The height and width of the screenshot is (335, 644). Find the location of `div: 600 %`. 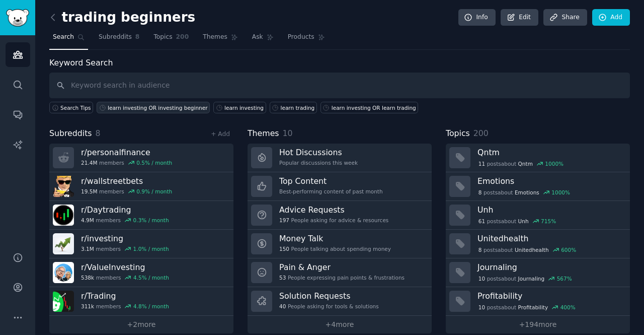

div: 600 % is located at coordinates (568, 250).